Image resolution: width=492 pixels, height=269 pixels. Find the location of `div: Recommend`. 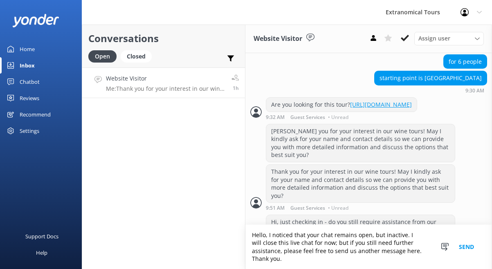

div: Recommend is located at coordinates (35, 114).